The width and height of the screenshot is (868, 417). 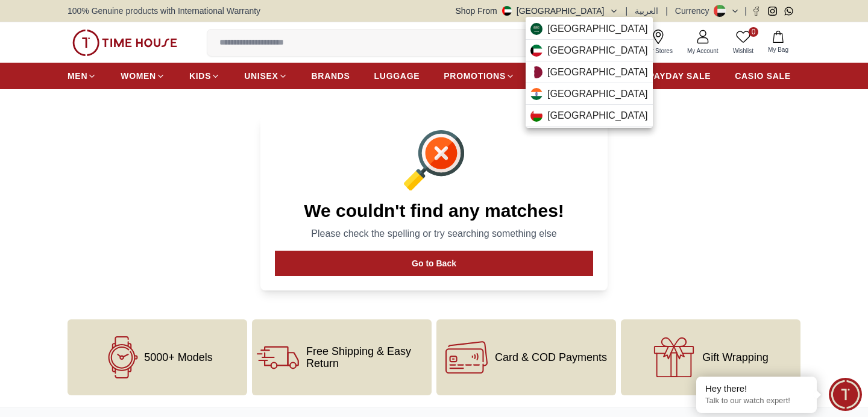 I want to click on img: India, so click(x=537, y=94).